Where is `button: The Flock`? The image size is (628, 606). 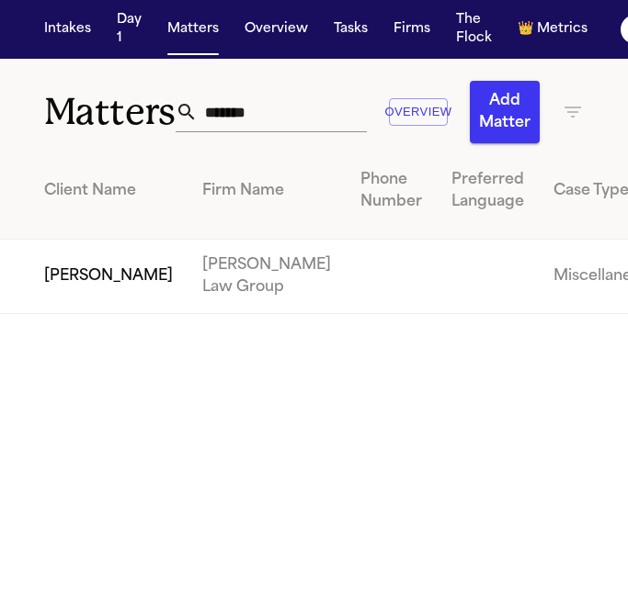 button: The Flock is located at coordinates (473, 29).